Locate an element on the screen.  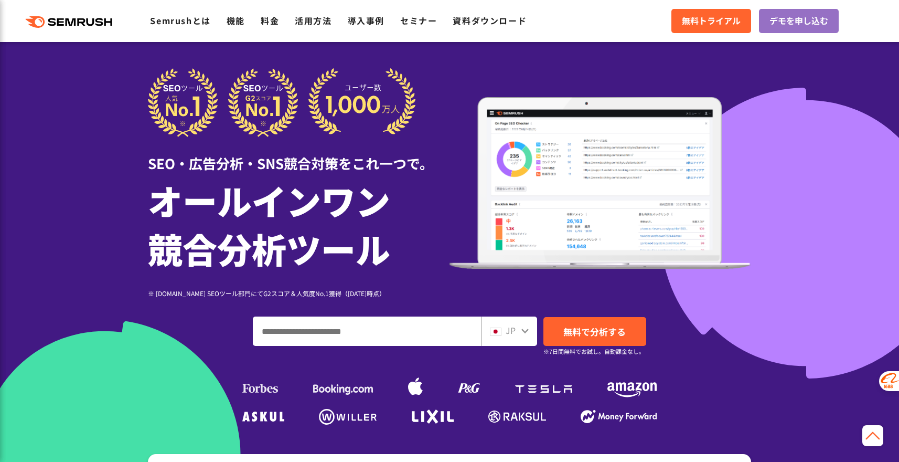
a: デモを申し込む is located at coordinates (799, 21).